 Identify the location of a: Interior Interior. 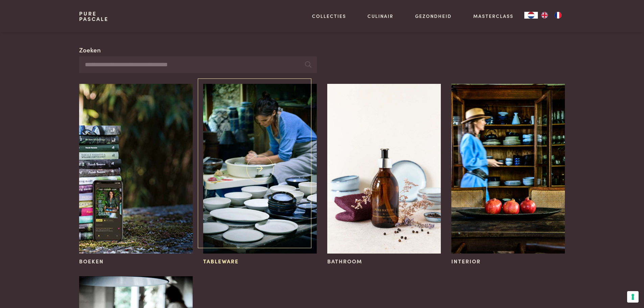
(507, 174).